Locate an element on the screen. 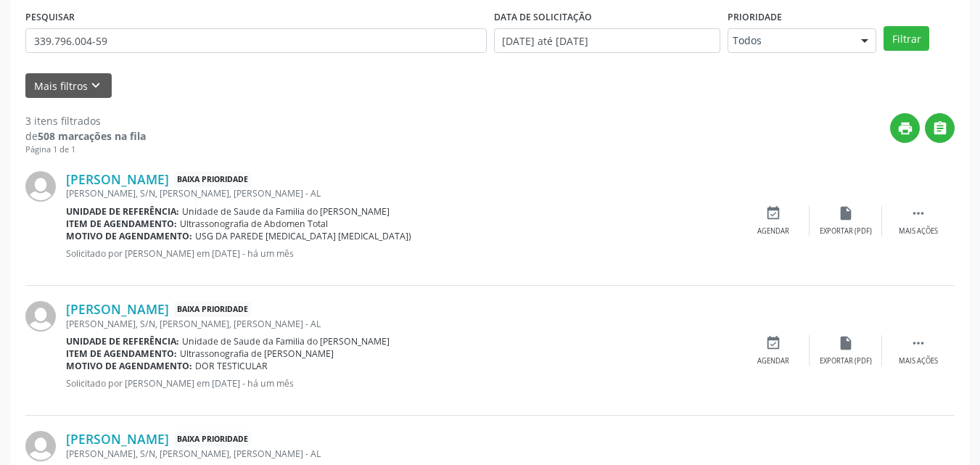 The width and height of the screenshot is (980, 465). label: Prioridade is located at coordinates (754, 16).